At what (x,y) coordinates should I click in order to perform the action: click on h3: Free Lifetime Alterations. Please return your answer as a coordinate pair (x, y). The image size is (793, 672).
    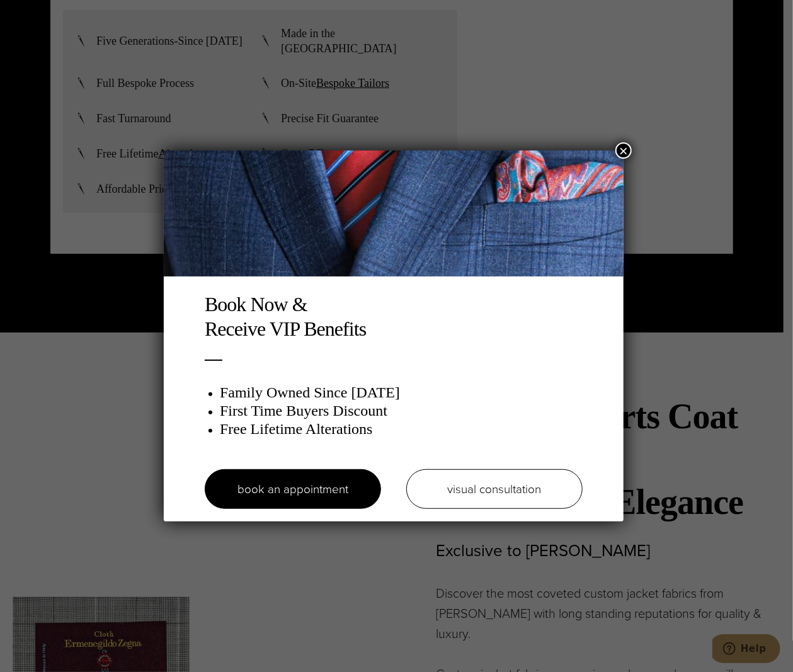
    Looking at the image, I should click on (401, 429).